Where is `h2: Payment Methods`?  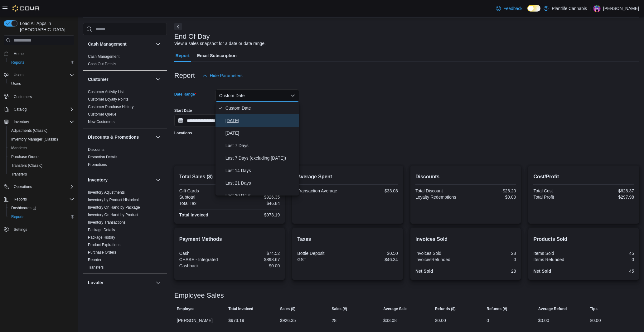
h2: Payment Methods is located at coordinates (229, 239).